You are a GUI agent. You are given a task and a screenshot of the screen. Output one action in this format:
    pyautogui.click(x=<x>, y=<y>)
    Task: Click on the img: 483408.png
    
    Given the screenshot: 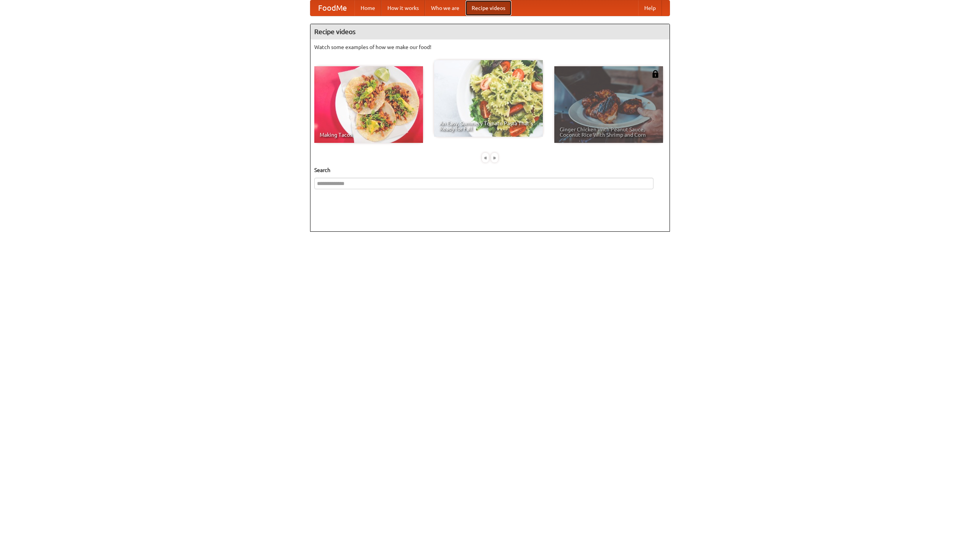 What is the action you would take?
    pyautogui.click(x=655, y=74)
    